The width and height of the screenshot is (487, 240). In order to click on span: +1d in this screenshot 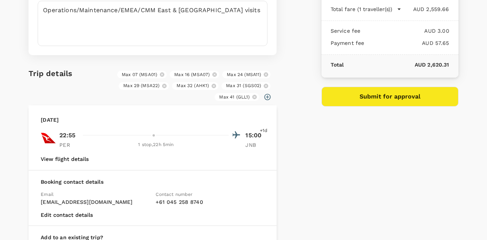, I will do `click(264, 131)`.